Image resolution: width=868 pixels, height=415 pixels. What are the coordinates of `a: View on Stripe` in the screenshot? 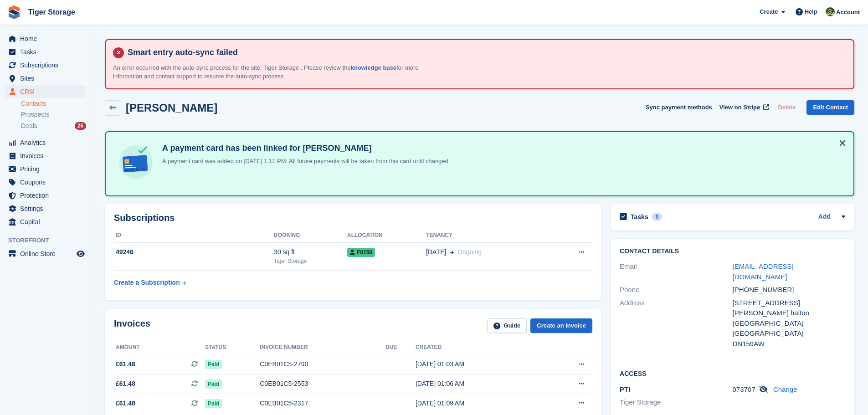 It's located at (743, 108).